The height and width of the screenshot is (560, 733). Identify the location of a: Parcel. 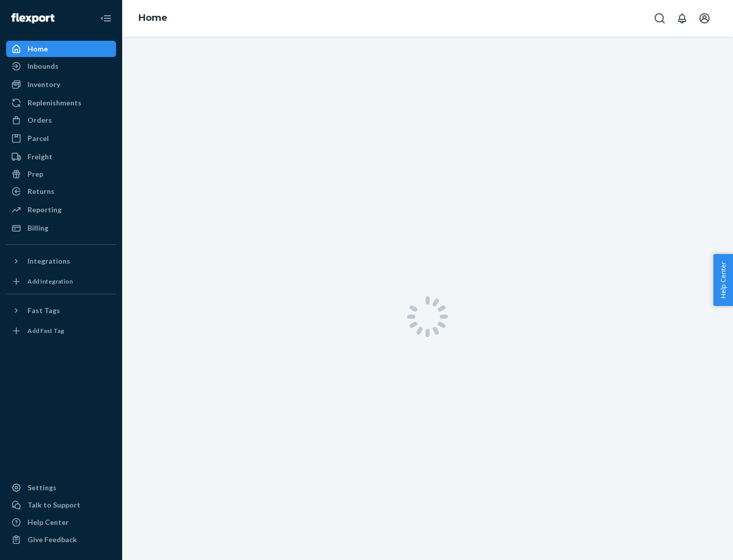
(61, 139).